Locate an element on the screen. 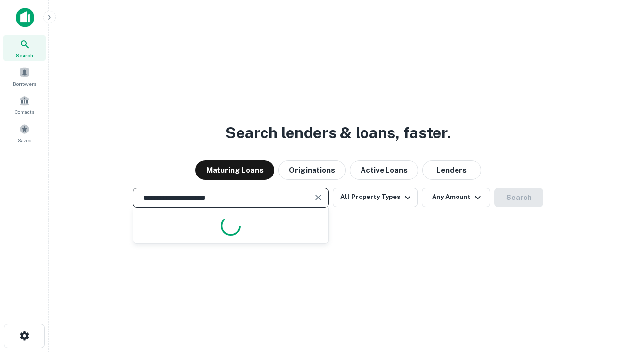 Image resolution: width=627 pixels, height=352 pixels. button: Active Loans is located at coordinates (384, 170).